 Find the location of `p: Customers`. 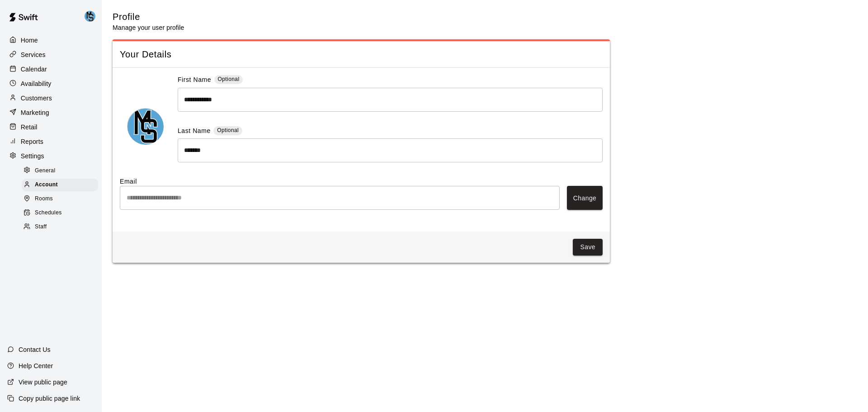

p: Customers is located at coordinates (36, 98).